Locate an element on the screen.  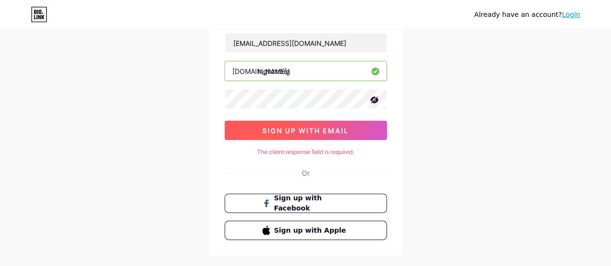
a: Sign up with Apple is located at coordinates (306, 230).